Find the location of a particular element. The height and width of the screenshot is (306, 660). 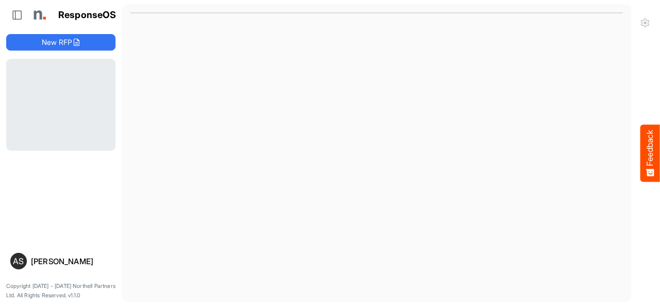

button: New RFP is located at coordinates (61, 42).